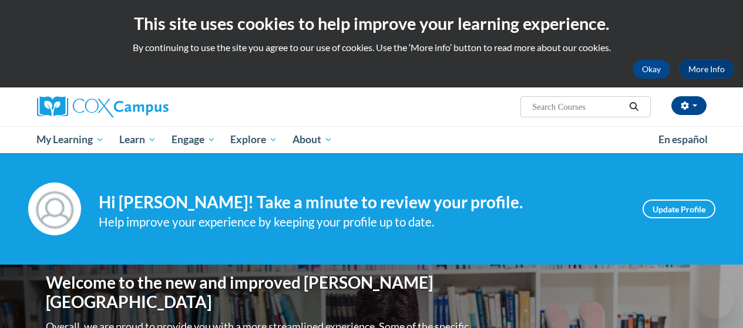 The width and height of the screenshot is (743, 328). I want to click on span: Engage, so click(193, 140).